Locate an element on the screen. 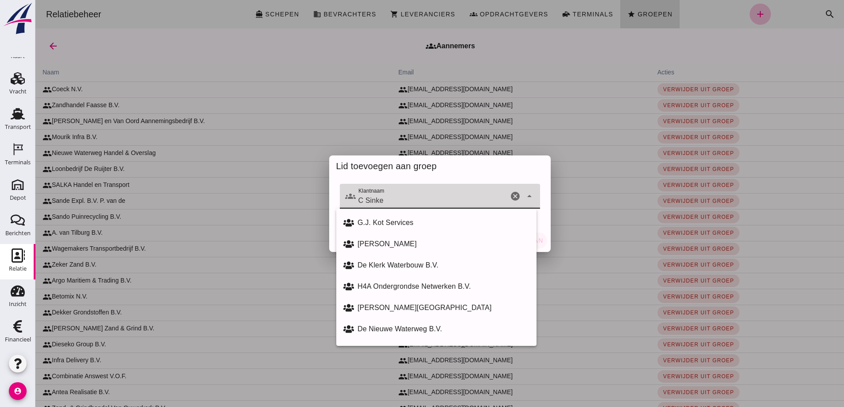  i: groups is located at coordinates (315, 196).